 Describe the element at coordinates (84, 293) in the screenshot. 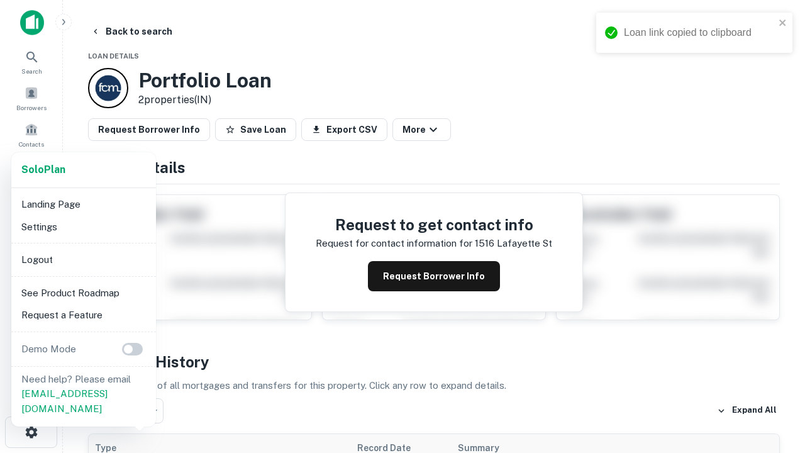

I see `li: See Product Roadmap` at that location.